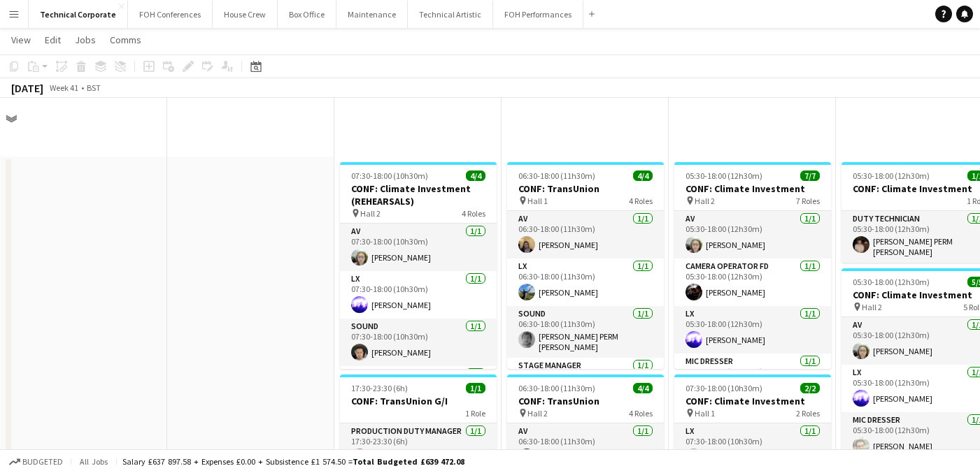 This screenshot has width=980, height=473. What do you see at coordinates (808, 200) in the screenshot?
I see `span: 7 Roles` at bounding box center [808, 200].